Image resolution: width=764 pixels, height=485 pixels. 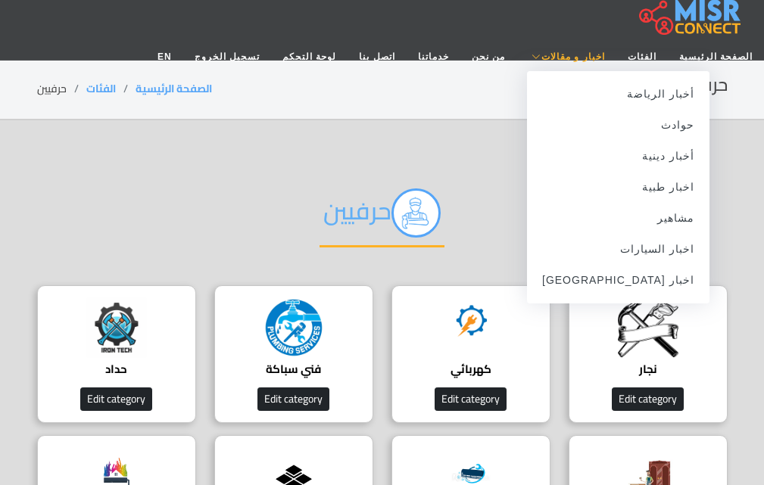 What do you see at coordinates (376, 57) in the screenshot?
I see `a: اتصل بنا` at bounding box center [376, 57].